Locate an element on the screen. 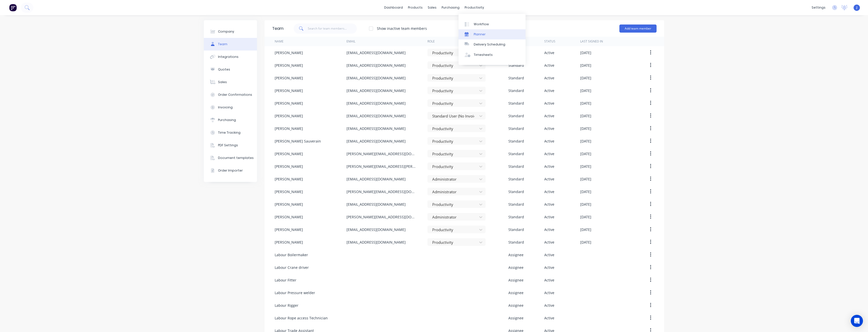 This screenshot has width=868, height=332. div: Labour Rigger is located at coordinates (287, 305).